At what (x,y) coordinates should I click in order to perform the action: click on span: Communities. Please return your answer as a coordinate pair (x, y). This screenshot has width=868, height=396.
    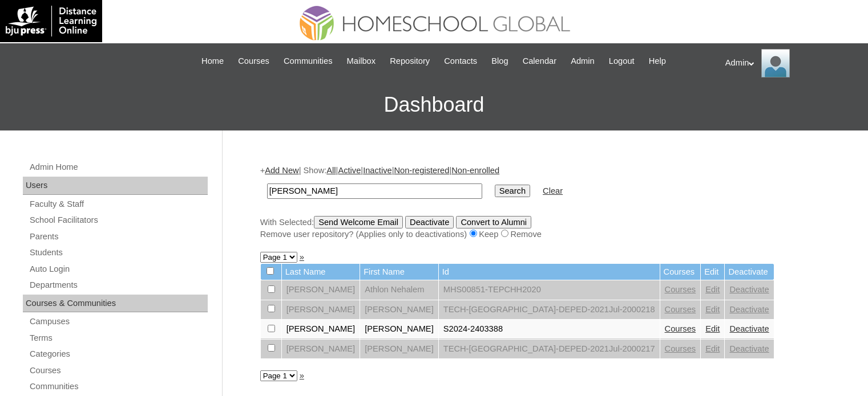
    Looking at the image, I should click on (308, 61).